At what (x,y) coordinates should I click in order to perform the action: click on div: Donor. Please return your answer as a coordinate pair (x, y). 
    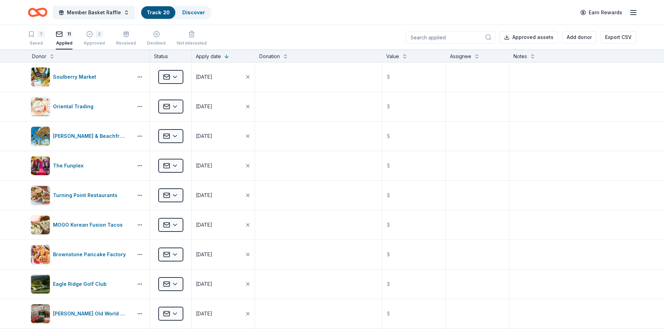
    Looking at the image, I should click on (39, 56).